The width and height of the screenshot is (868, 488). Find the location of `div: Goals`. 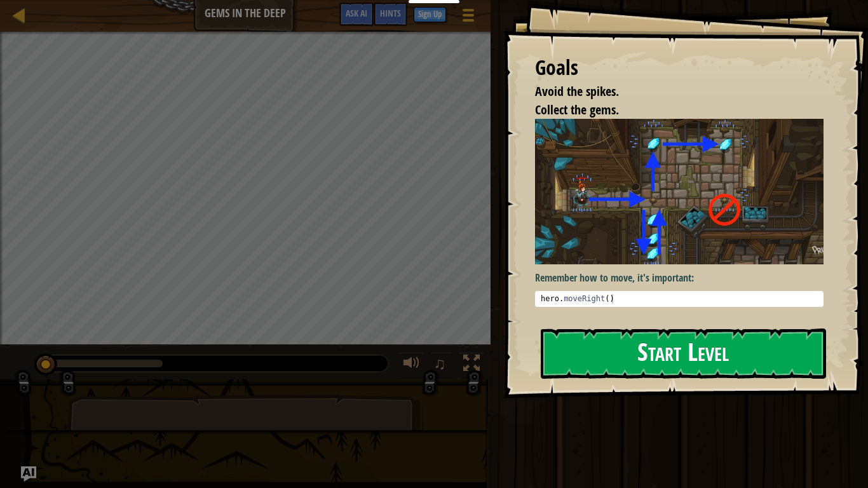

div: Goals is located at coordinates (679, 68).